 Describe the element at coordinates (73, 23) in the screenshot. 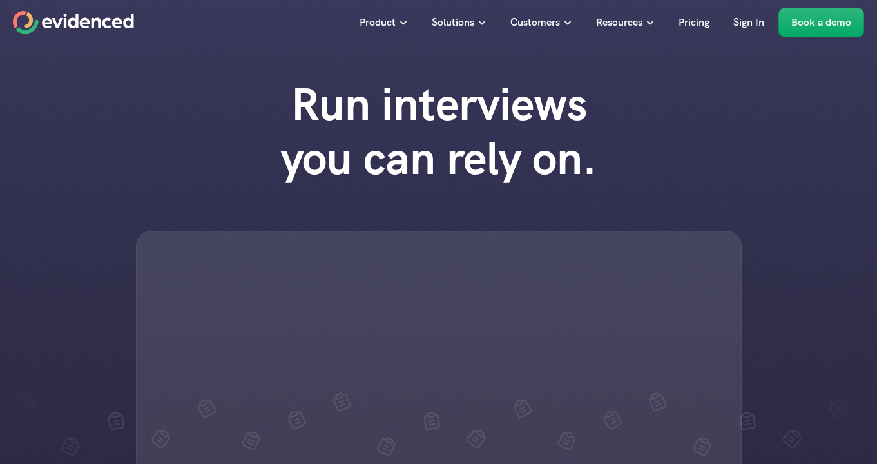

I see `a: Home` at that location.